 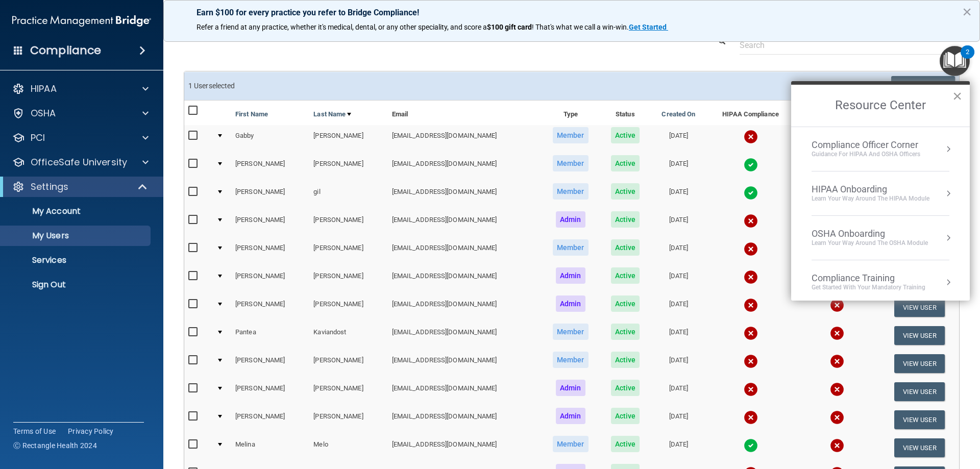 I want to click on td: Melo, so click(x=348, y=447).